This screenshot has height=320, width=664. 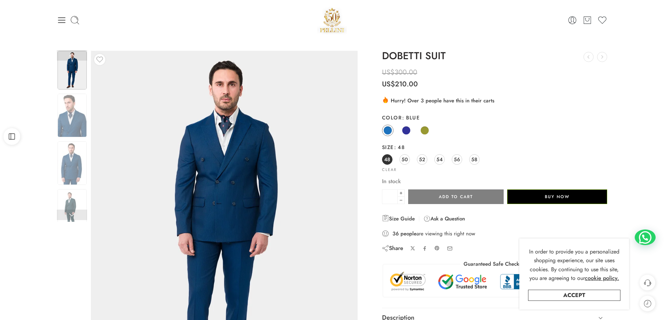 I want to click on img: Pellini, so click(x=332, y=20).